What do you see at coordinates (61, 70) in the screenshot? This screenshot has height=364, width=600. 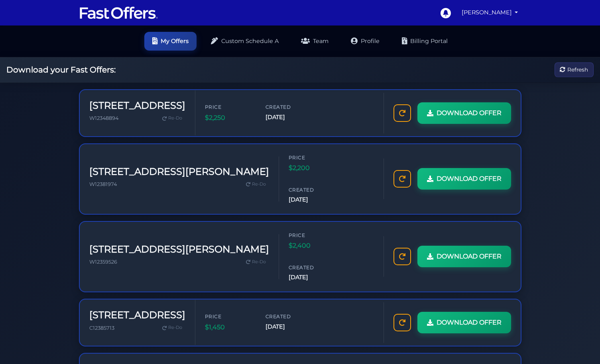 I see `h2: Download your Fast Offers:` at bounding box center [61, 70].